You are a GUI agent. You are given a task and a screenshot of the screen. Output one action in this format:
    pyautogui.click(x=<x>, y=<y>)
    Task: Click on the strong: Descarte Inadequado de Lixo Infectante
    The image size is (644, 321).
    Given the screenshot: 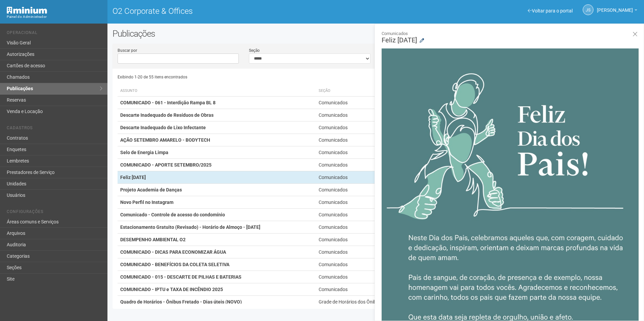 What is the action you would take?
    pyautogui.click(x=163, y=127)
    